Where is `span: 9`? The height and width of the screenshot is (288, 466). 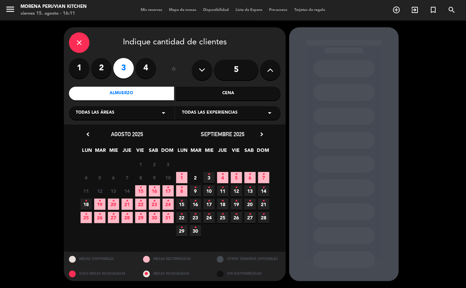
span: 9 is located at coordinates (154, 178).